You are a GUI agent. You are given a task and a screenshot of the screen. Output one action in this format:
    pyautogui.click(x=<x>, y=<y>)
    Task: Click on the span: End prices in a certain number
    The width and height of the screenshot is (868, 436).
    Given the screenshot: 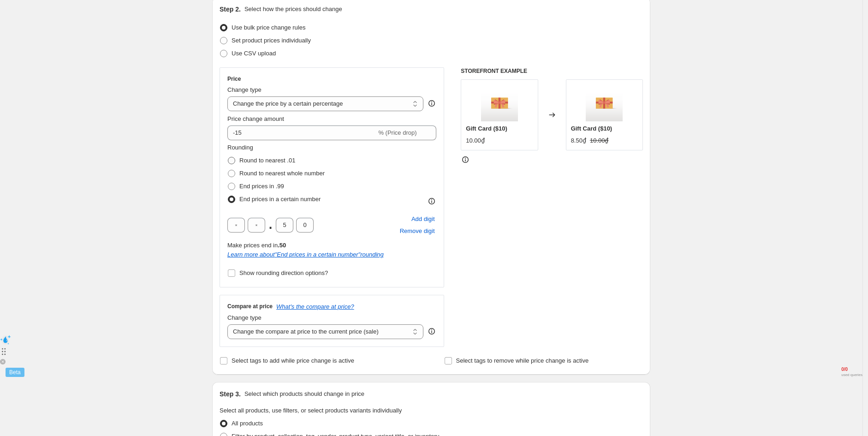 What is the action you would take?
    pyautogui.click(x=280, y=199)
    